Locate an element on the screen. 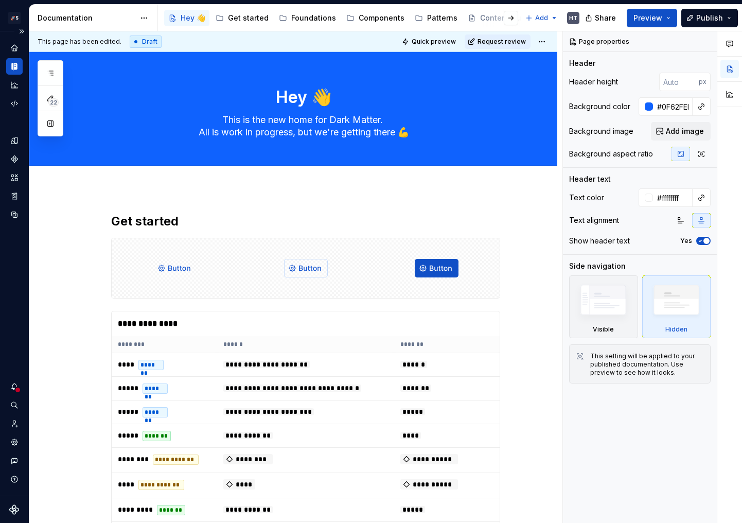 This screenshot has width=742, height=523. p: px is located at coordinates (703, 82).